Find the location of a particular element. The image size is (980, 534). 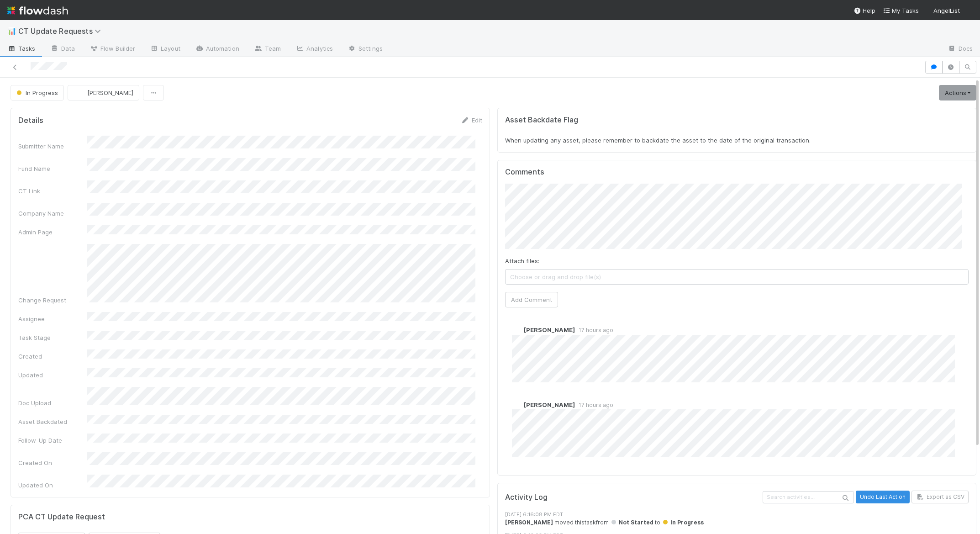

div: Follow-Up Date is located at coordinates (52, 441).